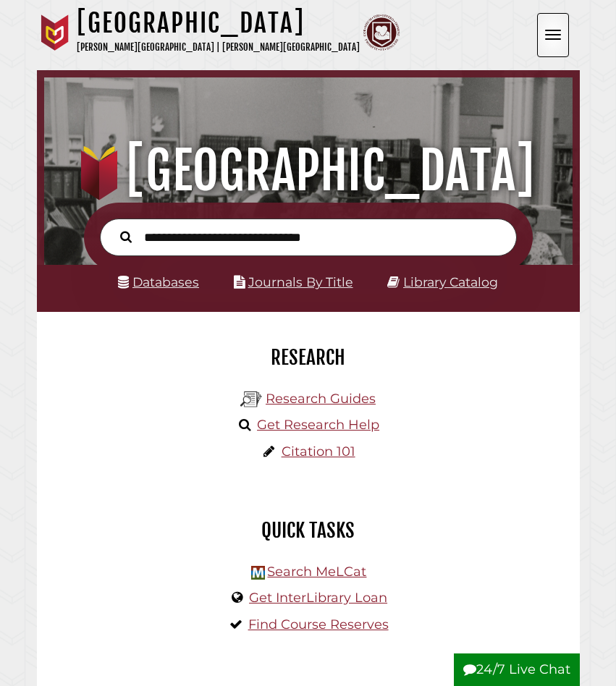  What do you see at coordinates (125, 236) in the screenshot?
I see `button: Search` at bounding box center [125, 236].